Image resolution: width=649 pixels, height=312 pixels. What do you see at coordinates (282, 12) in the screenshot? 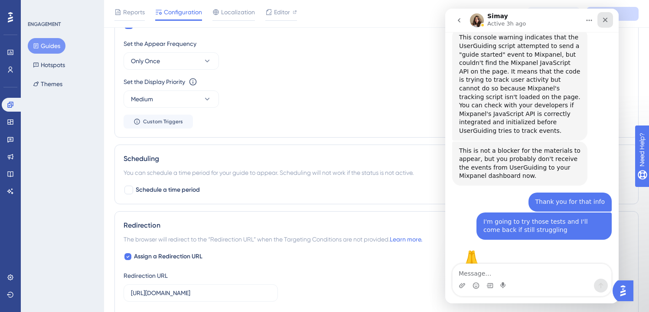
I see `span: Editor` at bounding box center [282, 12].